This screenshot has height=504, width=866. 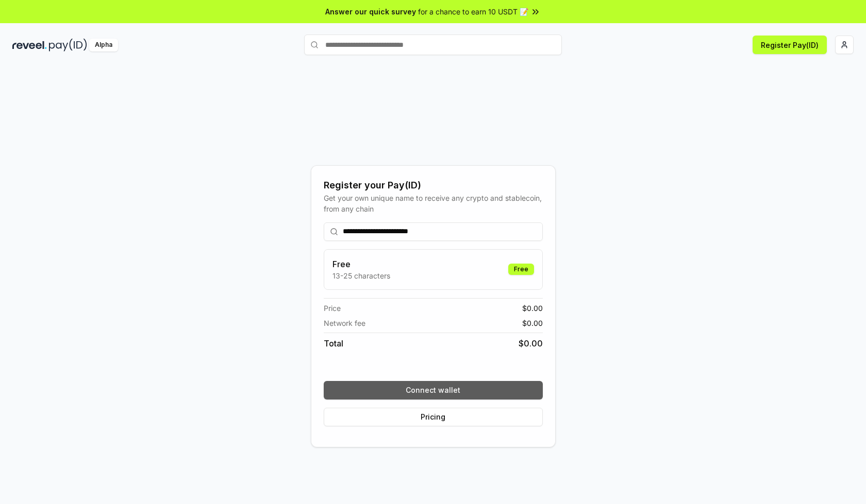 What do you see at coordinates (362, 275) in the screenshot?
I see `p: 13-25 characters` at bounding box center [362, 275].